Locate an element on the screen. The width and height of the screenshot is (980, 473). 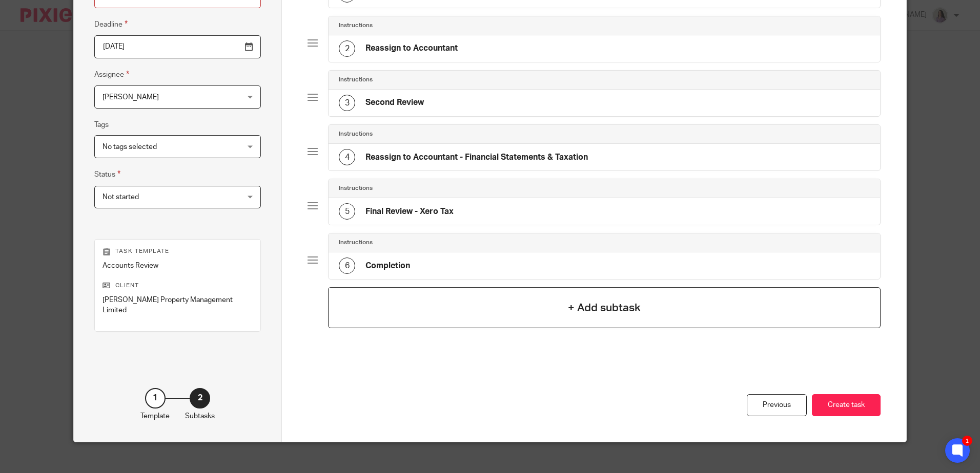
h4: Reassign to Accountant - Financial Statements & Taxation is located at coordinates (477, 157).